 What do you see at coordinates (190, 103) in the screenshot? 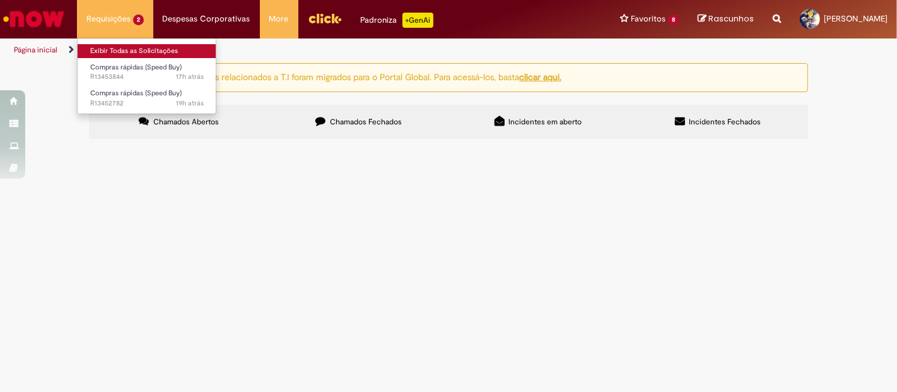
I see `time: 27/08/2025 14:30:18` at bounding box center [190, 103].